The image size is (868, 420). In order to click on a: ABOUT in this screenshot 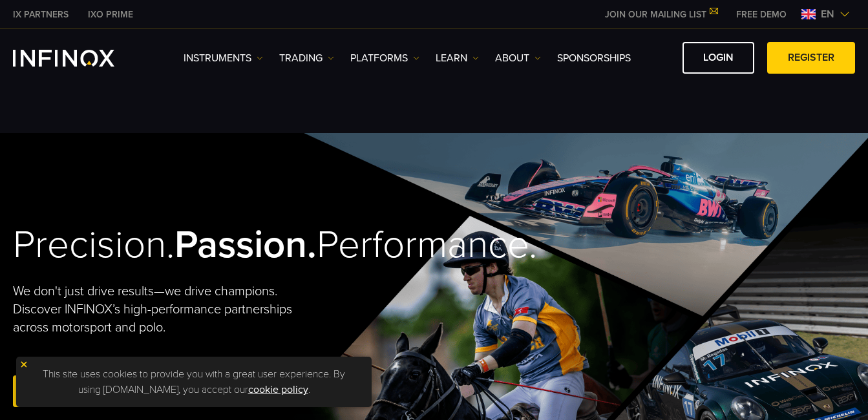, I will do `click(518, 58)`.